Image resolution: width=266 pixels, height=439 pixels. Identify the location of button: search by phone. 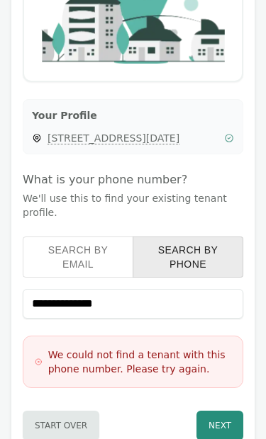
(188, 257).